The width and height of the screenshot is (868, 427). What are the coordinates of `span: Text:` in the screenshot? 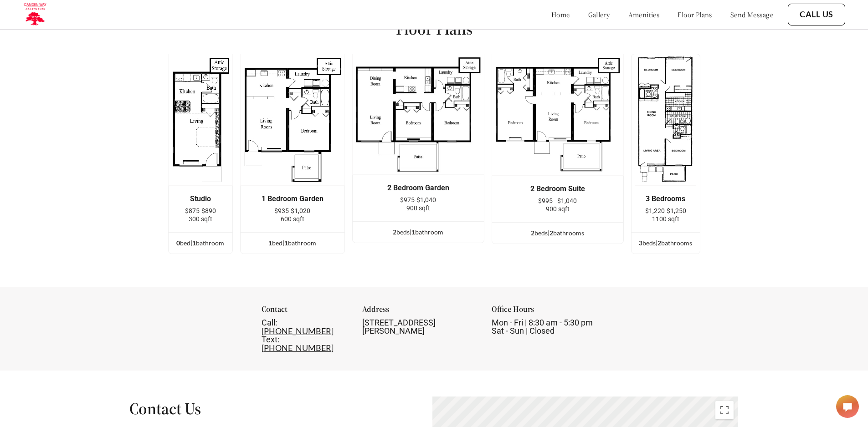 It's located at (271, 339).